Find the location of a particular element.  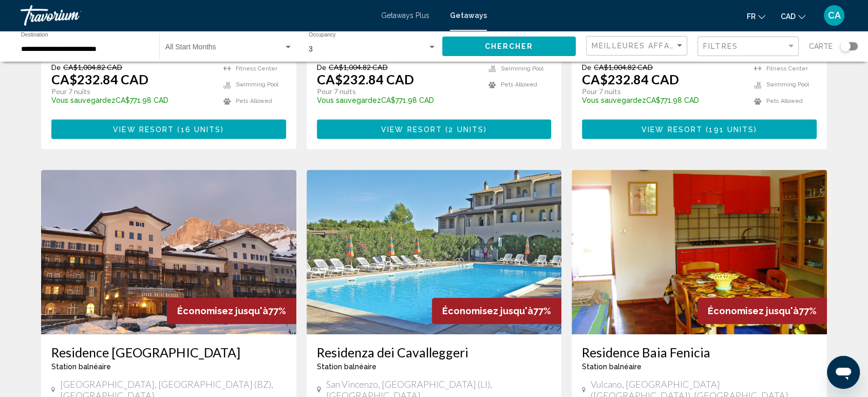

button: Chercher is located at coordinates (509, 45).